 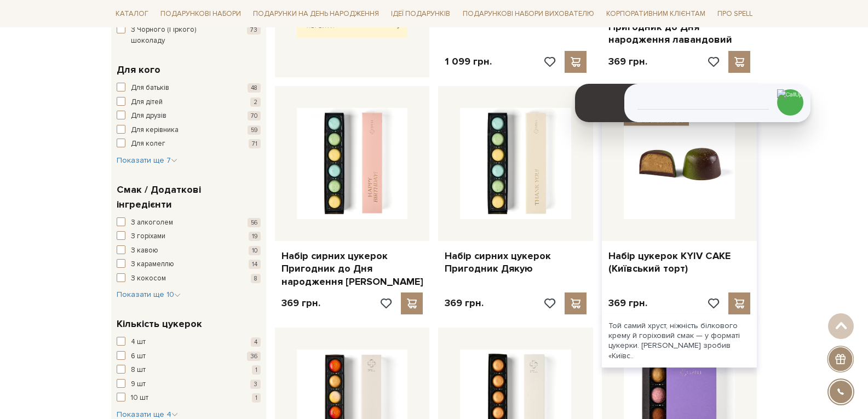 What do you see at coordinates (188, 88) in the screenshot?
I see `button: Для батьків 48` at bounding box center [188, 88].